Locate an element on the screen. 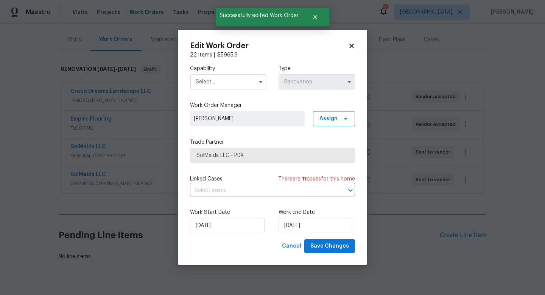 The width and height of the screenshot is (545, 295). span: Cancel is located at coordinates (292, 246).